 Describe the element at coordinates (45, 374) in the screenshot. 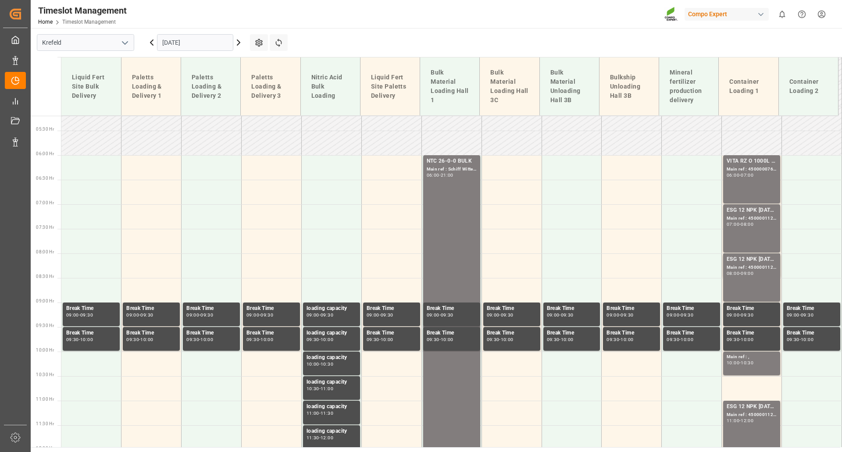

I see `span: 10:30 Hr` at that location.